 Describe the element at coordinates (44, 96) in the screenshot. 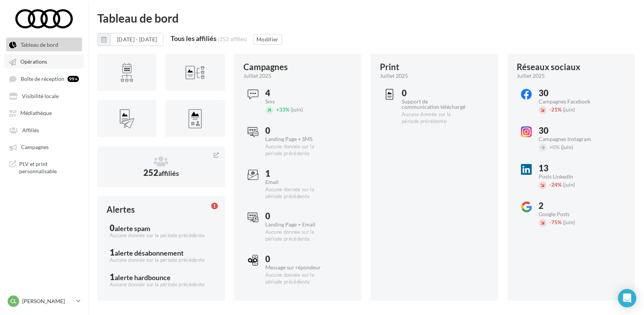

I see `a: Visibilité locale` at that location.